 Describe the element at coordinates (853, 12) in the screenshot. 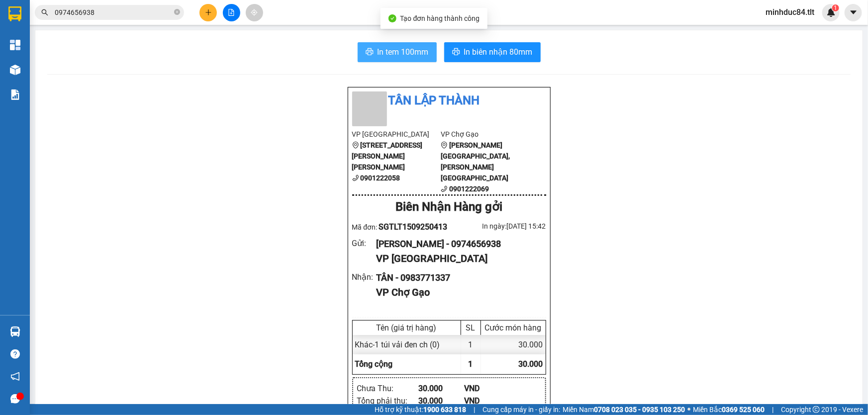

I see `span: caret-down` at that location.